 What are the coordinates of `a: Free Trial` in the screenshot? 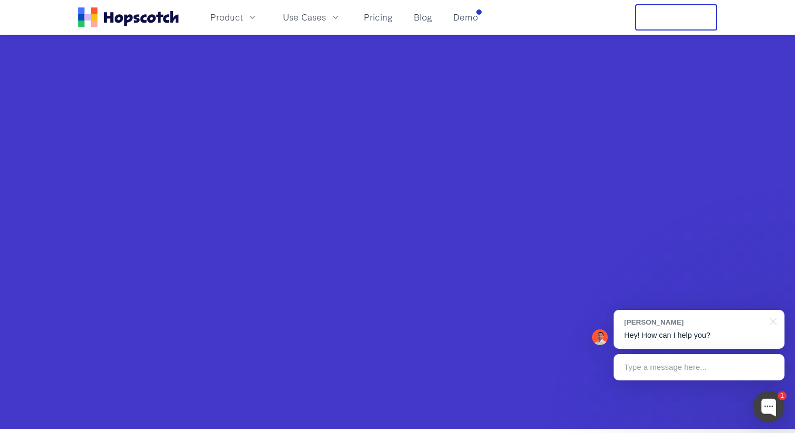 It's located at (677, 17).